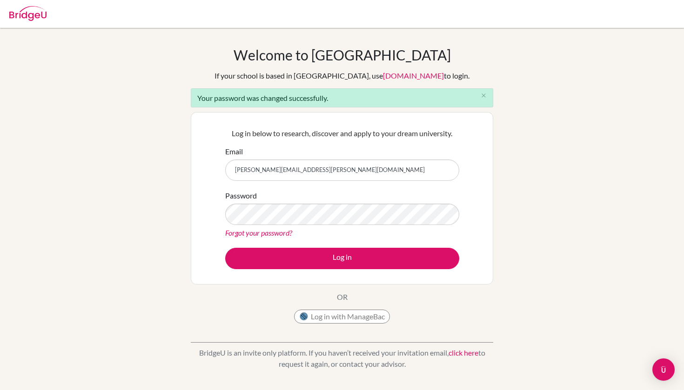 Image resolution: width=684 pixels, height=390 pixels. Describe the element at coordinates (463, 352) in the screenshot. I see `a: click here` at that location.